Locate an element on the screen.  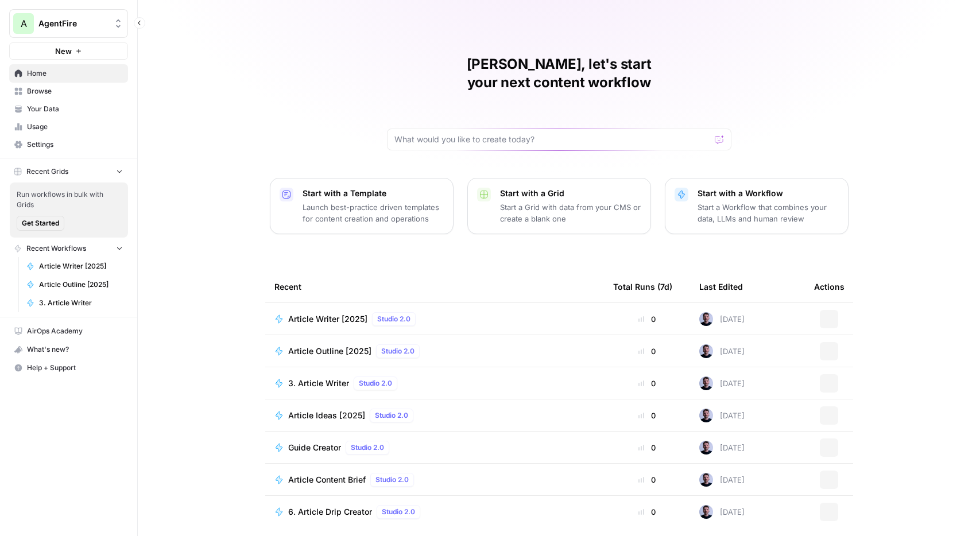
a: Article Writer [2025]Studio 2.0 is located at coordinates (435, 319).